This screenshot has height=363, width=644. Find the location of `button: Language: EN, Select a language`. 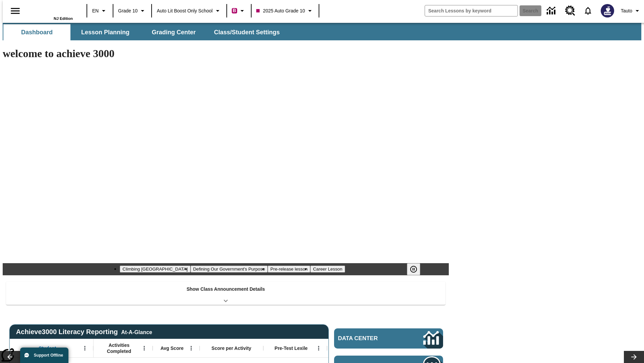

button: Language: EN, Select a language is located at coordinates (100, 11).